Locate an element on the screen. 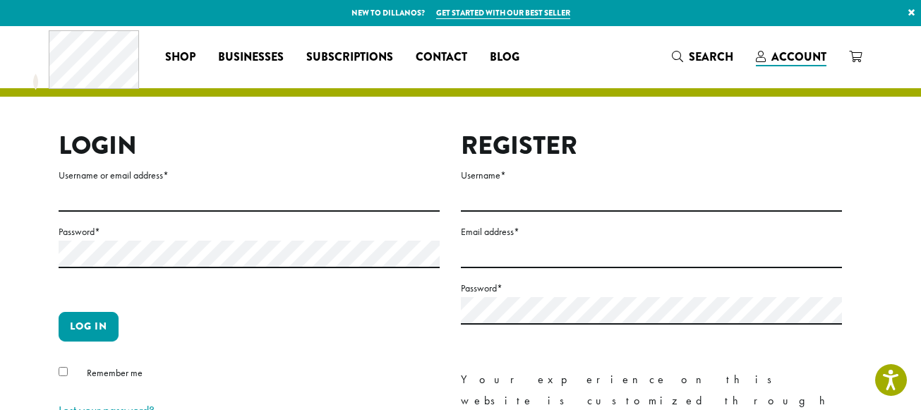 Image resolution: width=921 pixels, height=410 pixels. span: Search is located at coordinates (711, 56).